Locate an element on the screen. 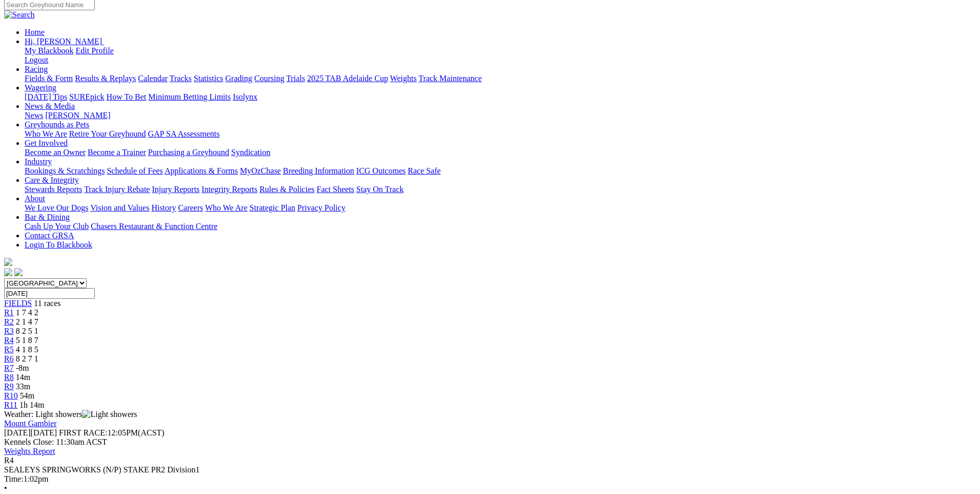 The image size is (980, 494). a: Privacy Policy is located at coordinates (322, 207).